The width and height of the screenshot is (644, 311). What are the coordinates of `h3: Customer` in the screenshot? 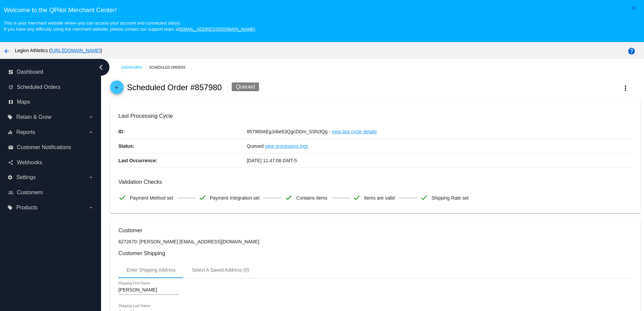 It's located at (375, 230).